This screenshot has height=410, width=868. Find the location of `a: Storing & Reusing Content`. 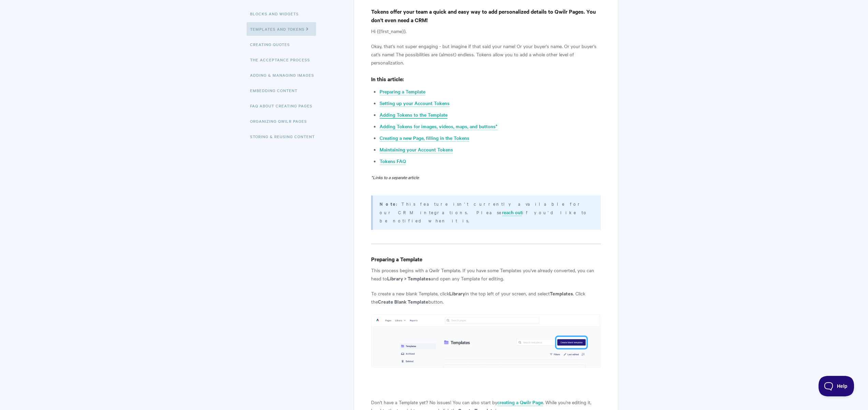

a: Storing & Reusing Content is located at coordinates (284, 136).